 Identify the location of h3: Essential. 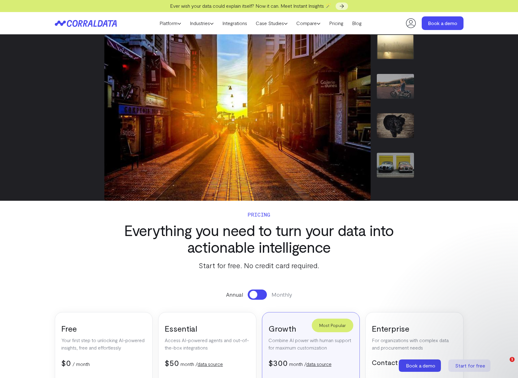
(207, 328).